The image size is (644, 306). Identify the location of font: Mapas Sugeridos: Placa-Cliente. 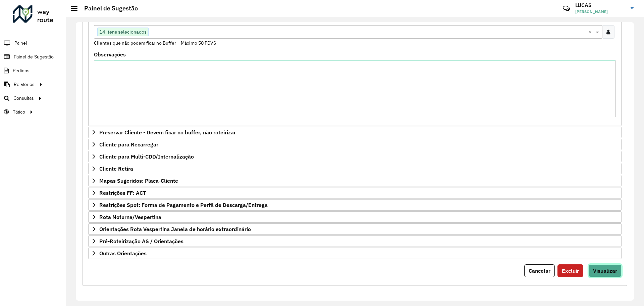
(139, 181).